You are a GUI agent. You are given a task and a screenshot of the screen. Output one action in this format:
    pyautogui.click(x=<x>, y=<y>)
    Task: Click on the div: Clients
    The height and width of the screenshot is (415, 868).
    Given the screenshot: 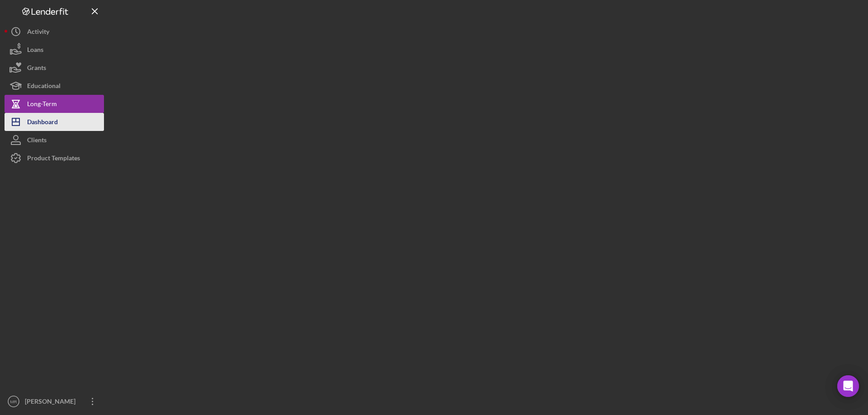 What is the action you would take?
    pyautogui.click(x=37, y=141)
    